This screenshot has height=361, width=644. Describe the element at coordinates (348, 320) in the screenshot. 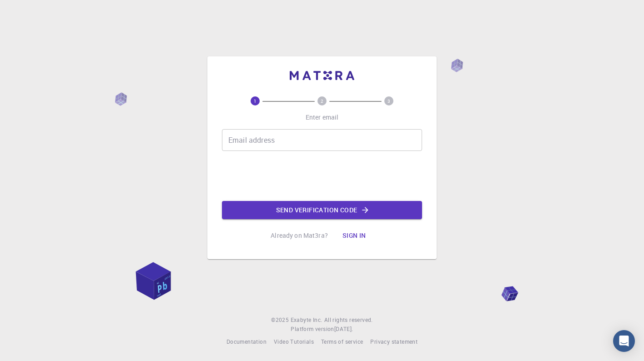

I see `span: All rights reserved.` at that location.